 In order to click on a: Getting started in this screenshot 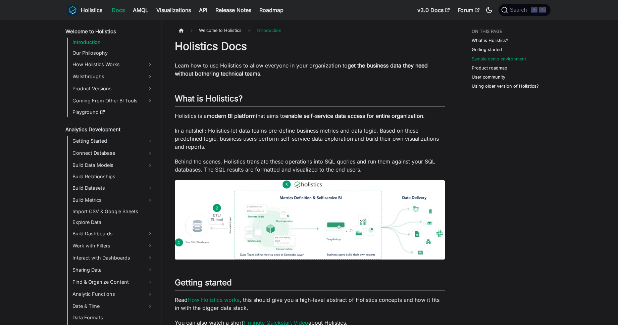, I will do `click(487, 49)`.